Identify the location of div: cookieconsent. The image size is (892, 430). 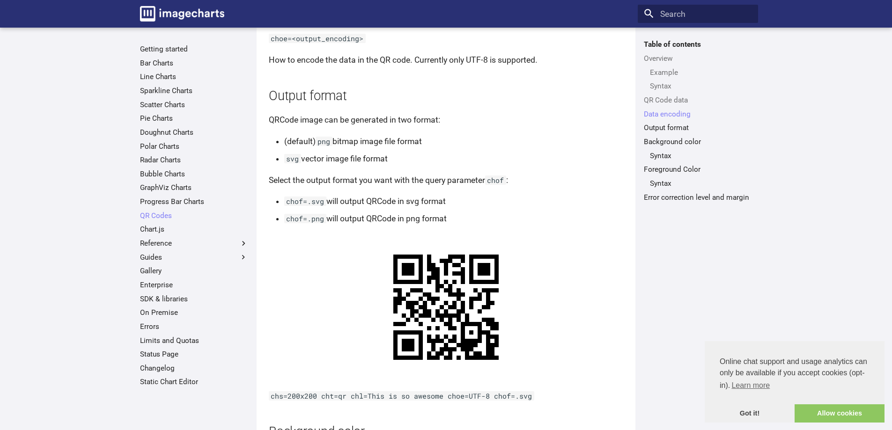
(794, 382).